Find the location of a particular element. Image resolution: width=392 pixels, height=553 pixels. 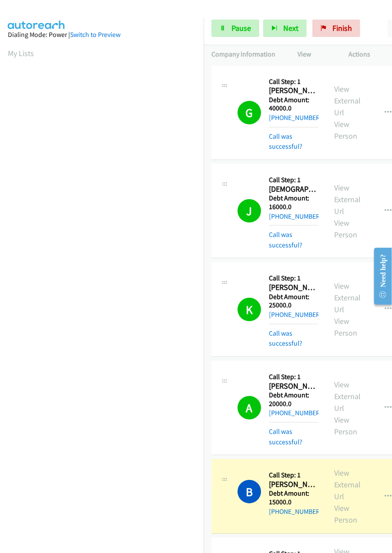

h1: B is located at coordinates (249, 492).